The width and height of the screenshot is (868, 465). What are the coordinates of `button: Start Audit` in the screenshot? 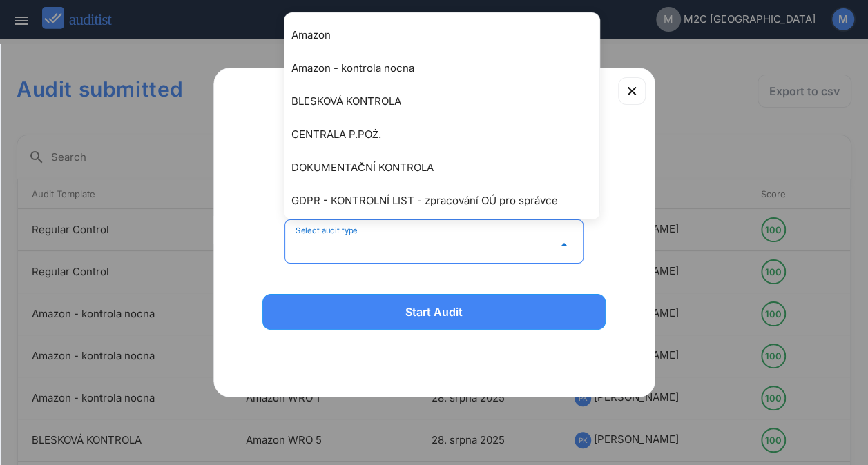 It's located at (434, 312).